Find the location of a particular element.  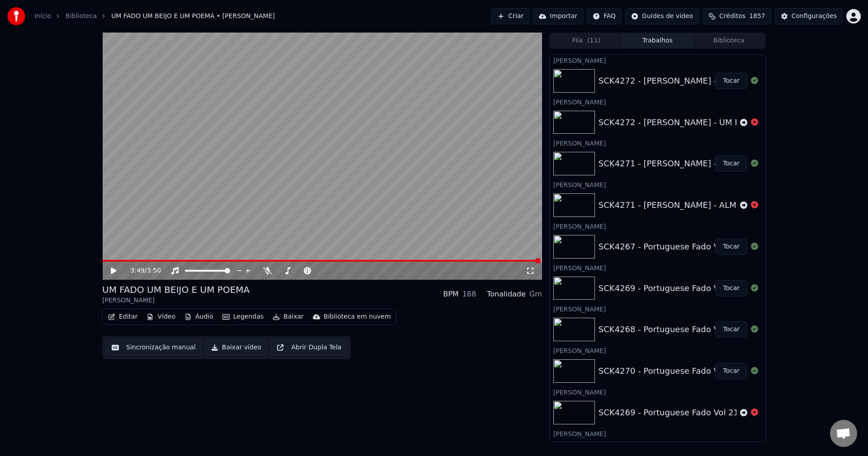

button: Créditos1857 is located at coordinates (737, 17).